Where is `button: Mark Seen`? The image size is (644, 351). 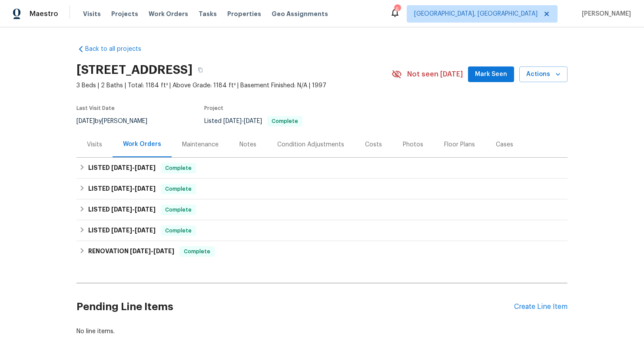
button: Mark Seen is located at coordinates (491, 74).